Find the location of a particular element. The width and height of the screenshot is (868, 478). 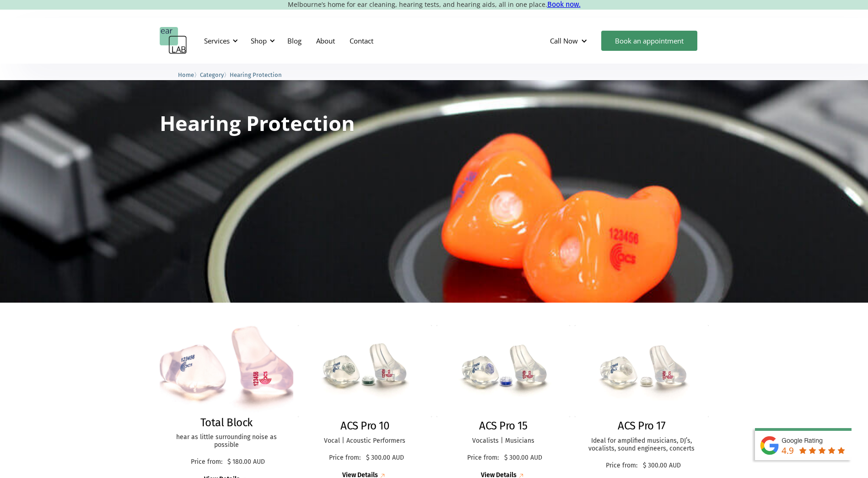

span: Category is located at coordinates (212, 75).